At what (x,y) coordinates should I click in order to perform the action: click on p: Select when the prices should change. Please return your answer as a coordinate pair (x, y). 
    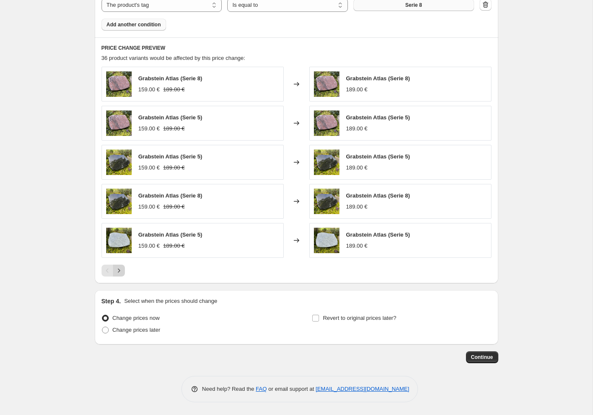
    Looking at the image, I should click on (170, 301).